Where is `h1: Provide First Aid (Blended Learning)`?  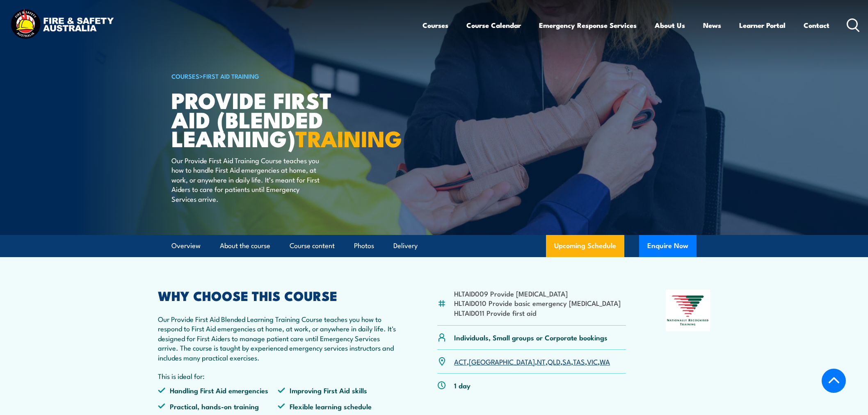 h1: Provide First Aid (Blended Learning) is located at coordinates (273, 119).